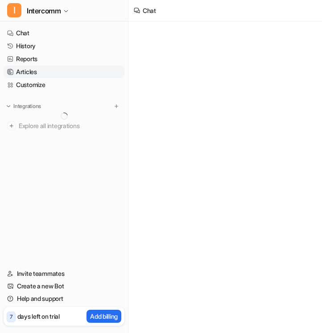 This screenshot has width=322, height=333. I want to click on a: Articles, so click(64, 72).